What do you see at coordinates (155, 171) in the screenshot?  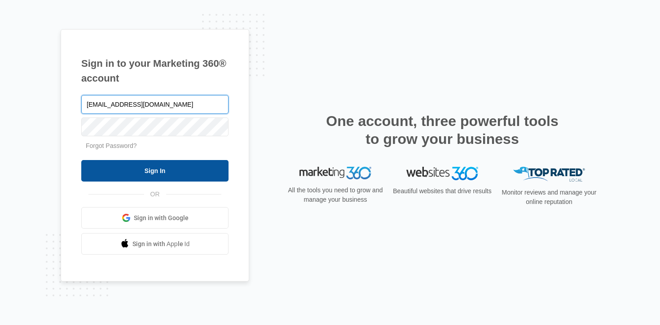 I see `input: Sign In` at bounding box center [155, 171].